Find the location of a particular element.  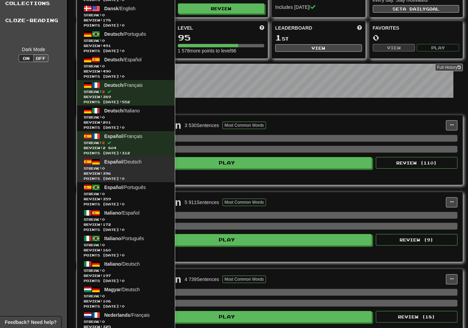

span: Review: 2 804 is located at coordinates (126, 148).